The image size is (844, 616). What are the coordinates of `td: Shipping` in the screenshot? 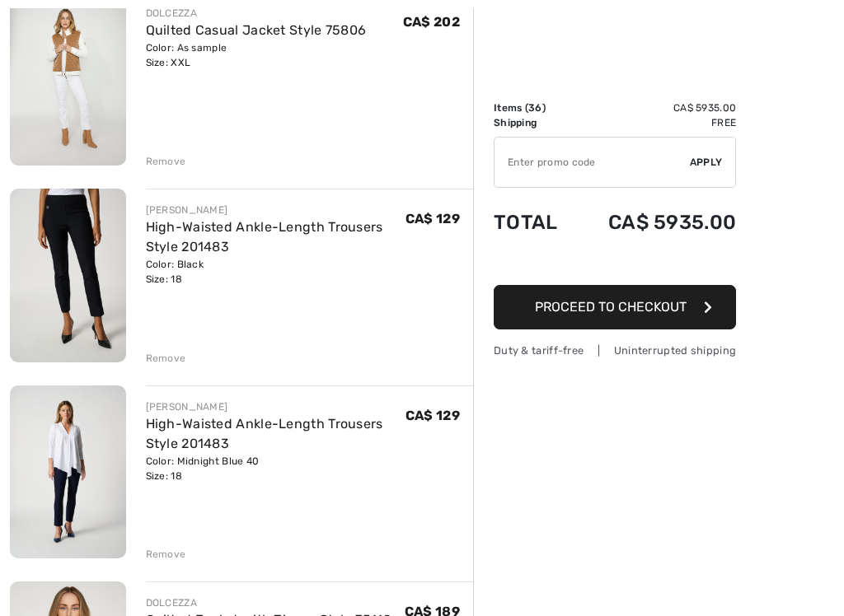 It's located at (534, 123).